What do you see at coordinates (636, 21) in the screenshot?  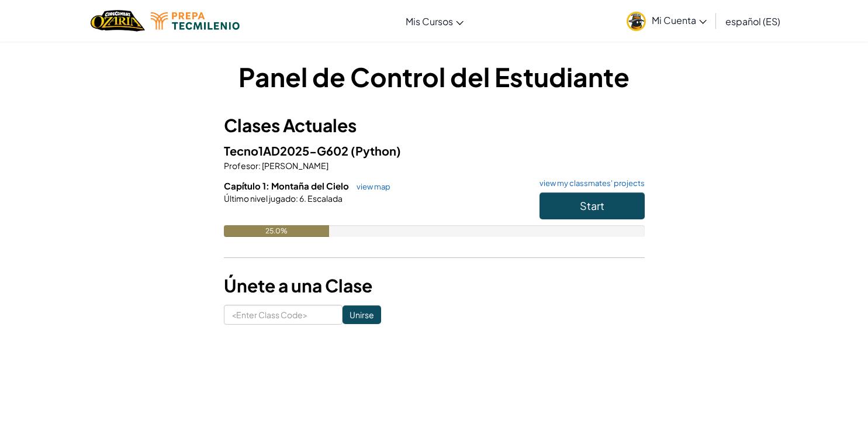 I see `img: avatar` at bounding box center [636, 21].